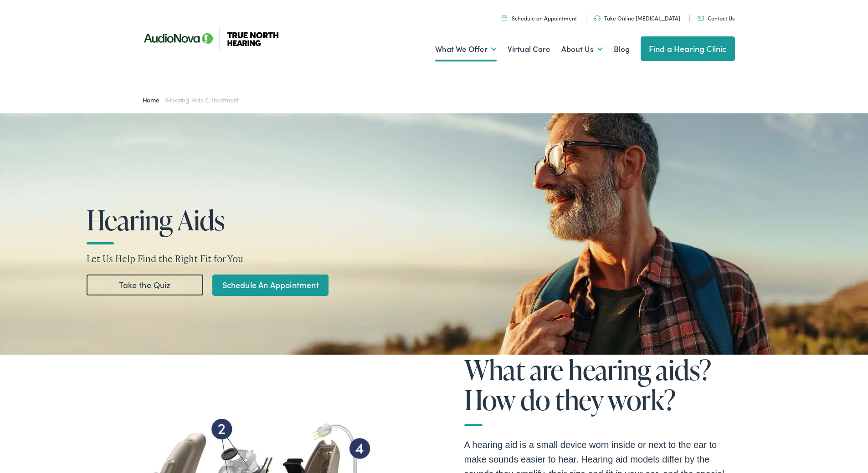 The height and width of the screenshot is (473, 868). Describe the element at coordinates (621, 49) in the screenshot. I see `a: Blog` at that location.